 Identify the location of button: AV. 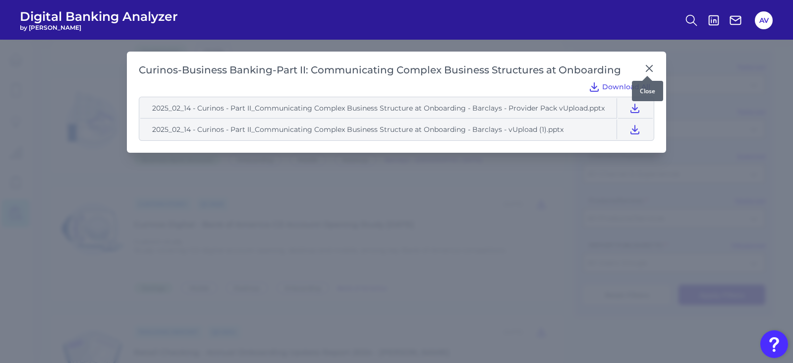
(764, 20).